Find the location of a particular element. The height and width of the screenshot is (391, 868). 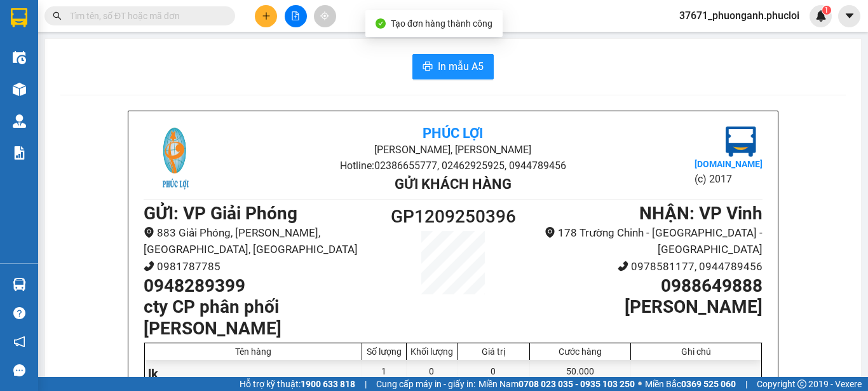

span: question-circle is located at coordinates (19, 312).